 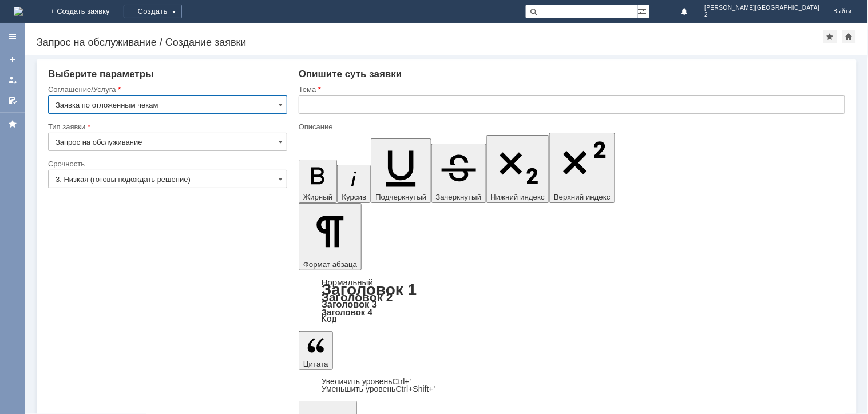 What do you see at coordinates (378, 389) in the screenshot?
I see `a: Decrease` at bounding box center [378, 389].